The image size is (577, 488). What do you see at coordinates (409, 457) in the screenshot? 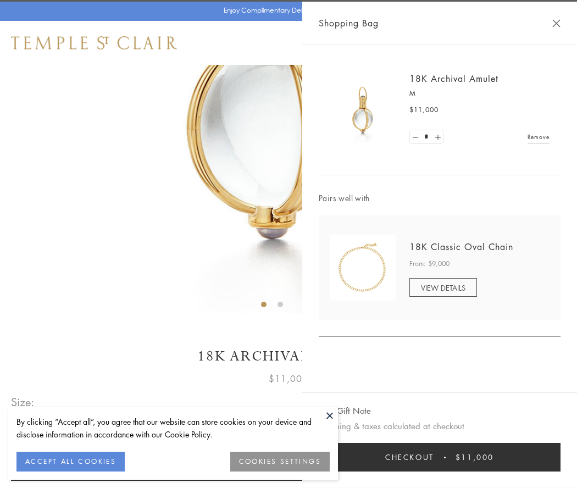
I see `span: Checkout` at bounding box center [409, 457].